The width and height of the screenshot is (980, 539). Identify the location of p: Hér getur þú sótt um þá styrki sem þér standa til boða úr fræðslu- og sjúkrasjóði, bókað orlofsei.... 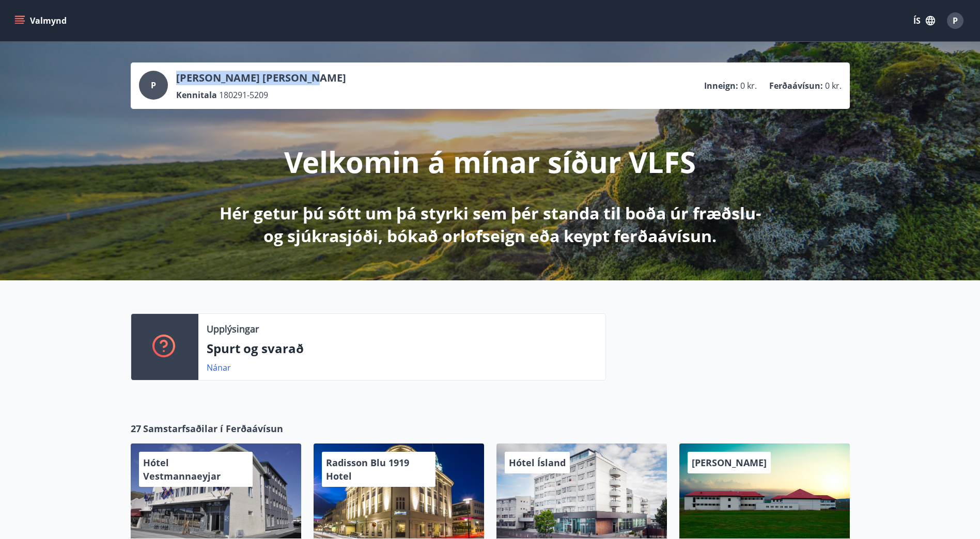
(490, 224).